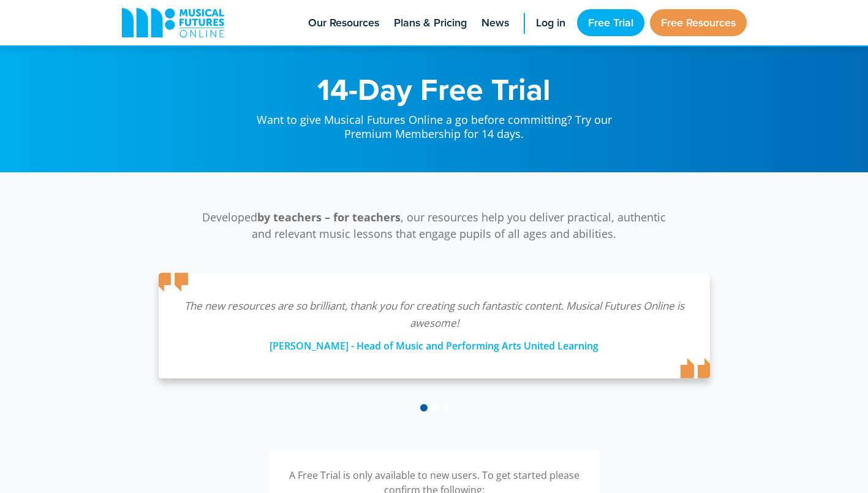  Describe the element at coordinates (495, 22) in the screenshot. I see `span: News` at that location.